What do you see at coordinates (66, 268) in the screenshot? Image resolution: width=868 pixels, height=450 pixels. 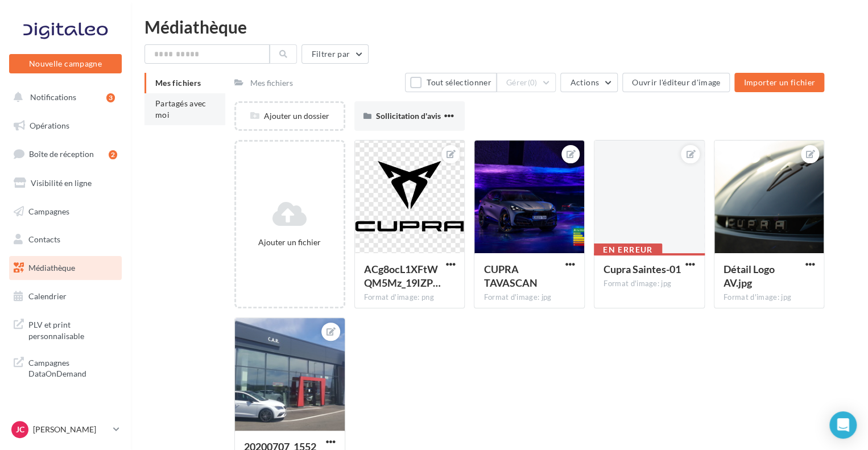 I see `a: Médiathèque` at bounding box center [66, 268].